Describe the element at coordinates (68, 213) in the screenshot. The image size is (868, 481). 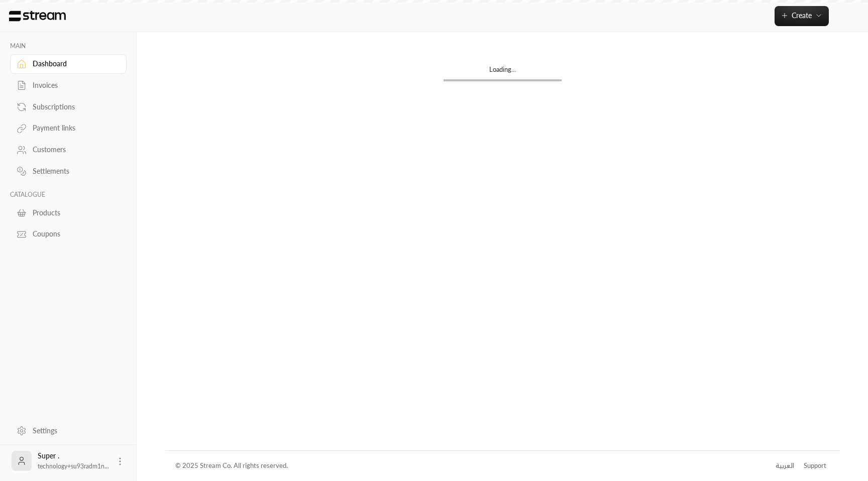
I see `a: Products` at that location.